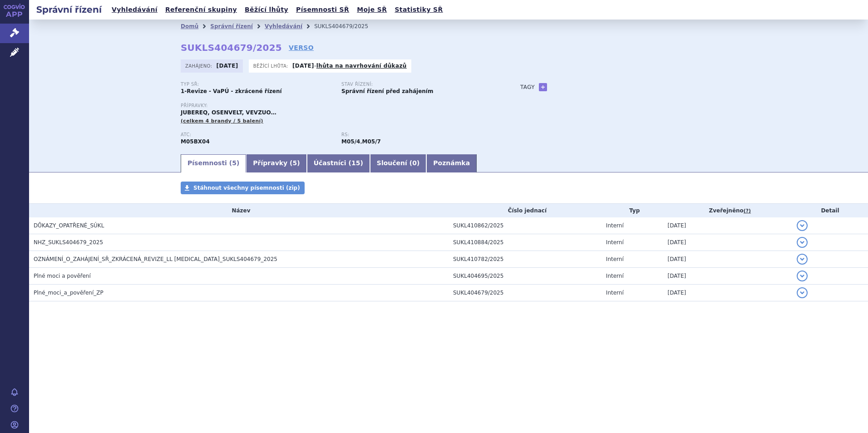 The image size is (868, 433). What do you see at coordinates (417, 85) in the screenshot?
I see `p: Stav řízení:` at bounding box center [417, 85].